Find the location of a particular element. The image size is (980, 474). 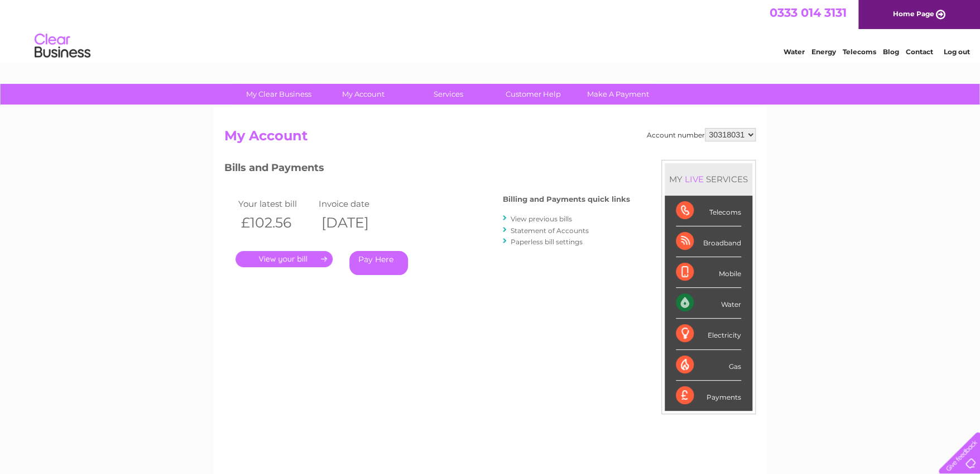

h2: My Account is located at coordinates (490, 138).